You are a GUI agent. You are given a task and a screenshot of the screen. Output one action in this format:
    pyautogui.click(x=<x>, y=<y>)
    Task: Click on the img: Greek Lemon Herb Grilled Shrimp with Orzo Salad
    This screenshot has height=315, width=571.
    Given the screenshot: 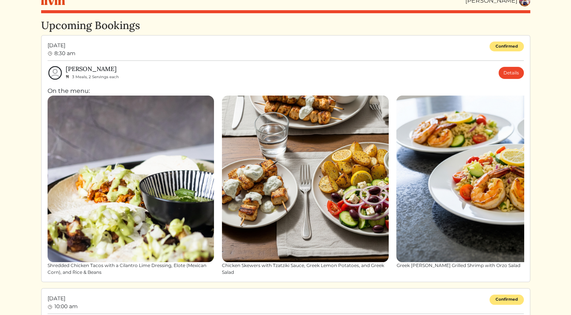 What is the action you would take?
    pyautogui.click(x=480, y=179)
    